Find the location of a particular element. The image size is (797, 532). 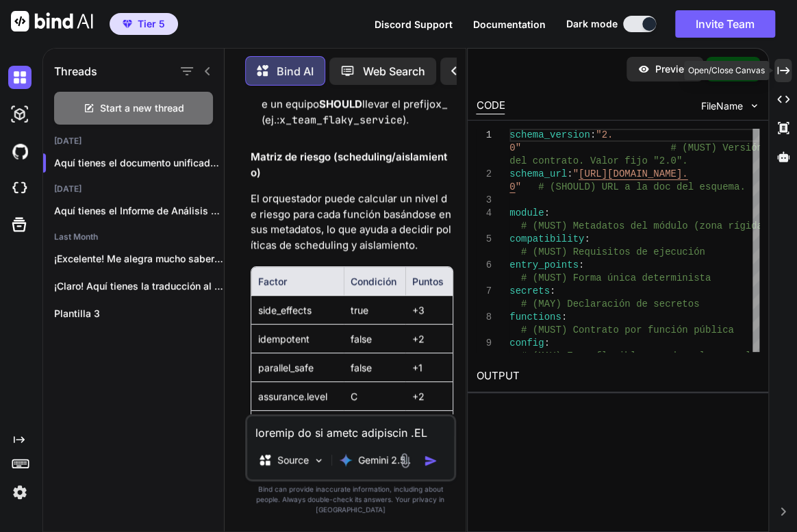

td: C is located at coordinates (374, 396).